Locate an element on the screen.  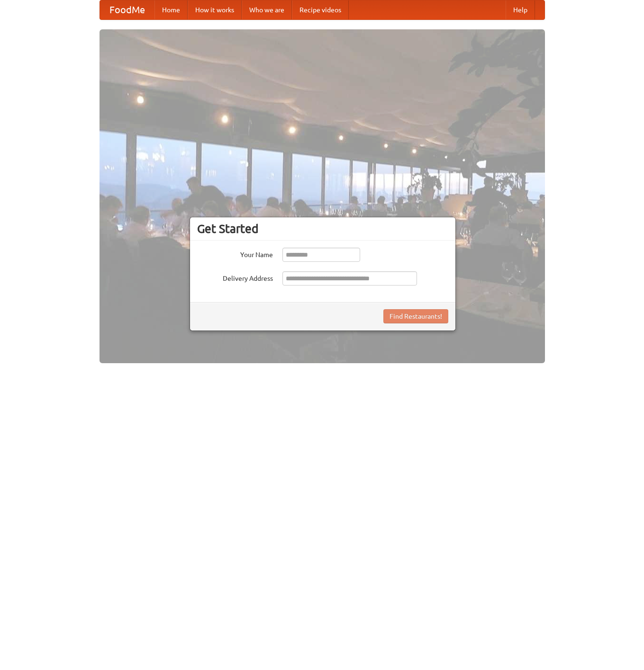
a: Help is located at coordinates (520, 10).